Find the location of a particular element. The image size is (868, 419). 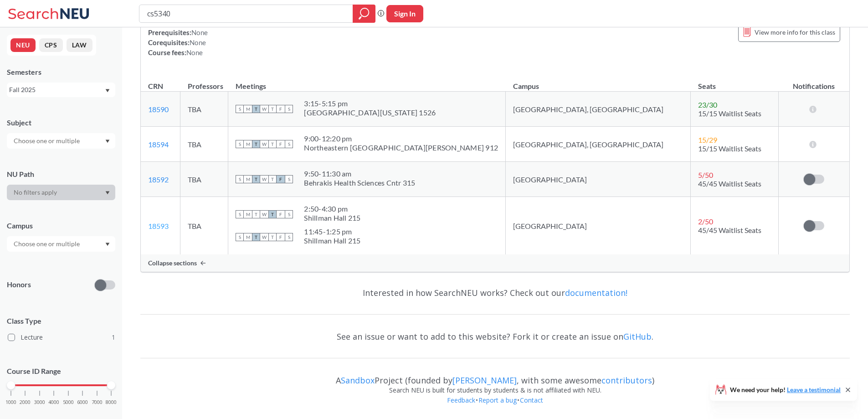

button: NEU is located at coordinates (23, 45).